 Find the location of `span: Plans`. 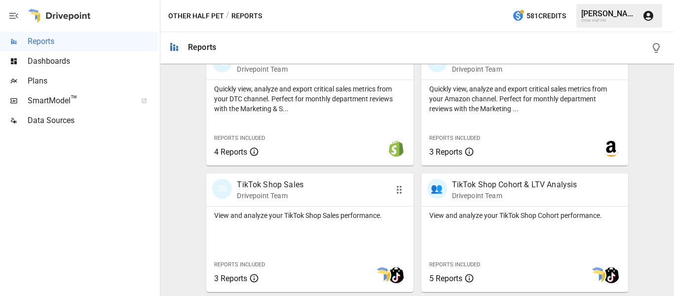

span: Plans is located at coordinates (93, 81).